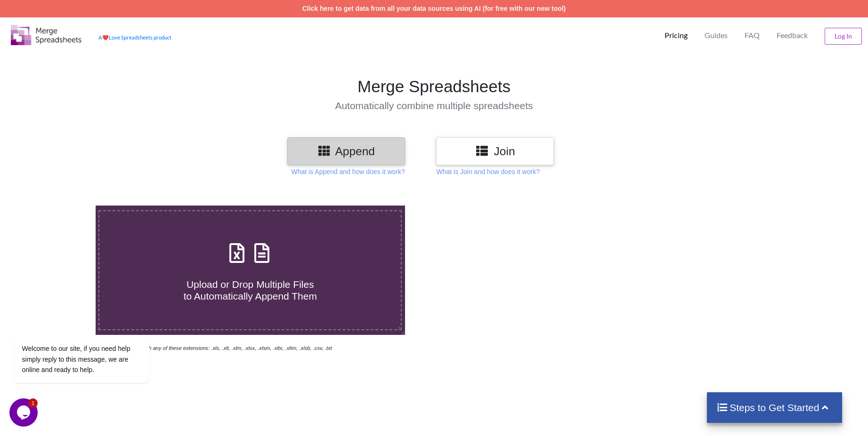 This screenshot has width=868, height=436. I want to click on h4: Steps to Get Started, so click(774, 407).